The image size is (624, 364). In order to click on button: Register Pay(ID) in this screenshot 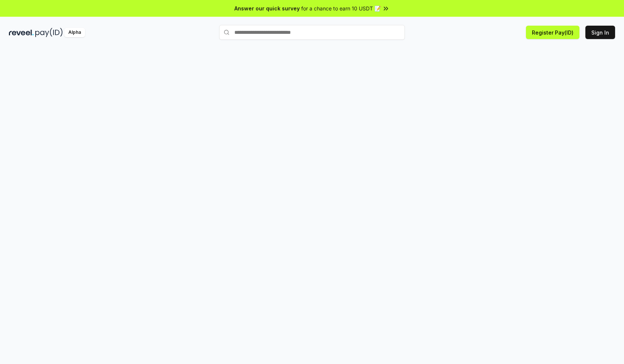, I will do `click(553, 33)`.